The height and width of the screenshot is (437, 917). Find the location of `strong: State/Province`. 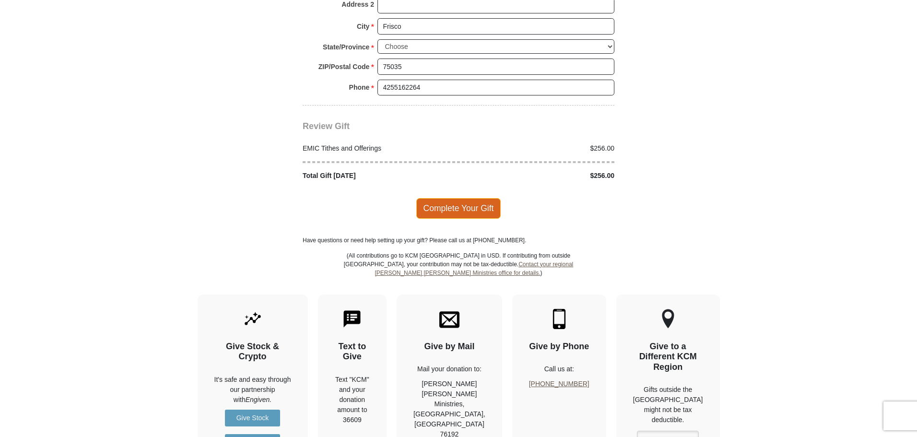

strong: State/Province is located at coordinates (346, 47).